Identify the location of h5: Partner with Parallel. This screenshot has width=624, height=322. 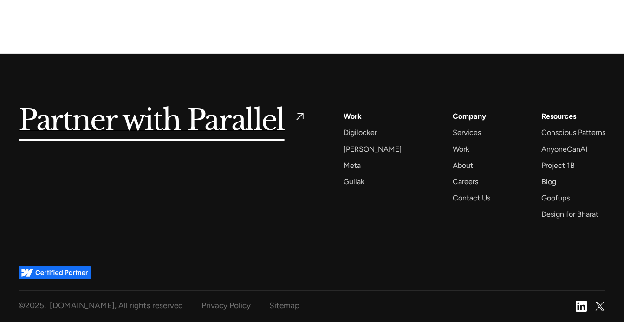
(151, 121).